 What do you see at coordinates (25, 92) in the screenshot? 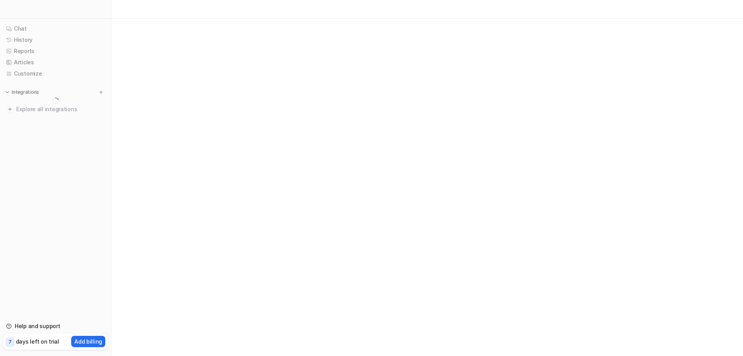
I see `p: Integrations` at bounding box center [25, 92].